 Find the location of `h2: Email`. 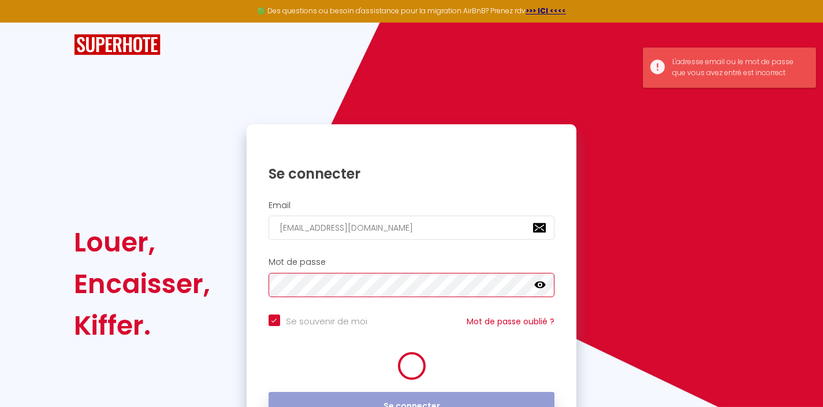

h2: Email is located at coordinates (412, 205).